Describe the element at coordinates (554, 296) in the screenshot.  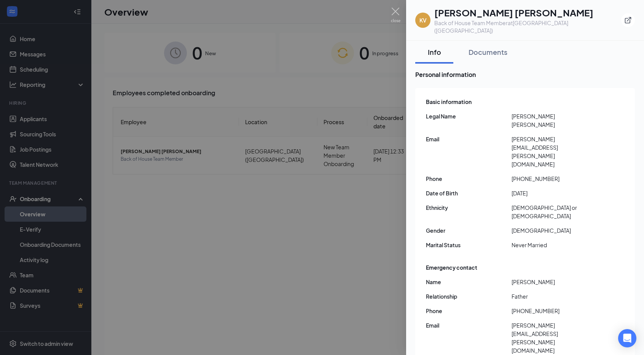
I see `span: Father` at that location.